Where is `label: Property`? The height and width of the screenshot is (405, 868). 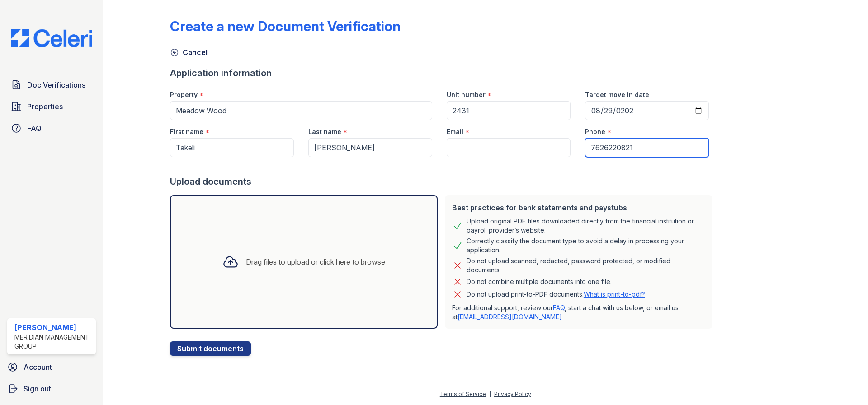 label: Property is located at coordinates (183, 95).